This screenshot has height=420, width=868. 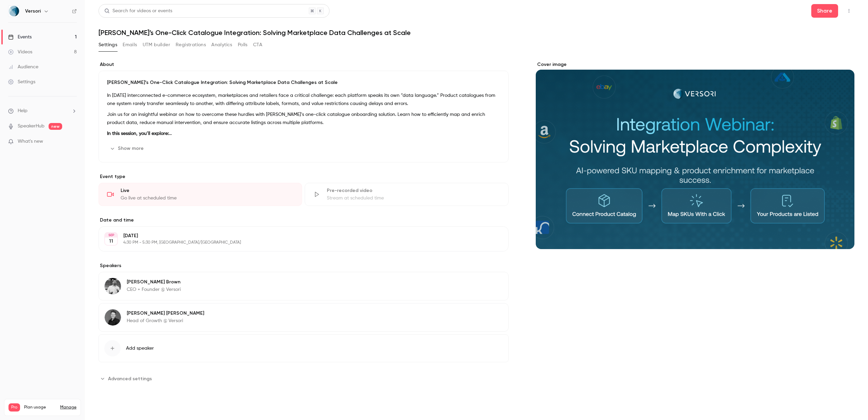 What do you see at coordinates (303, 176) in the screenshot?
I see `p: Event type` at bounding box center [303, 176].